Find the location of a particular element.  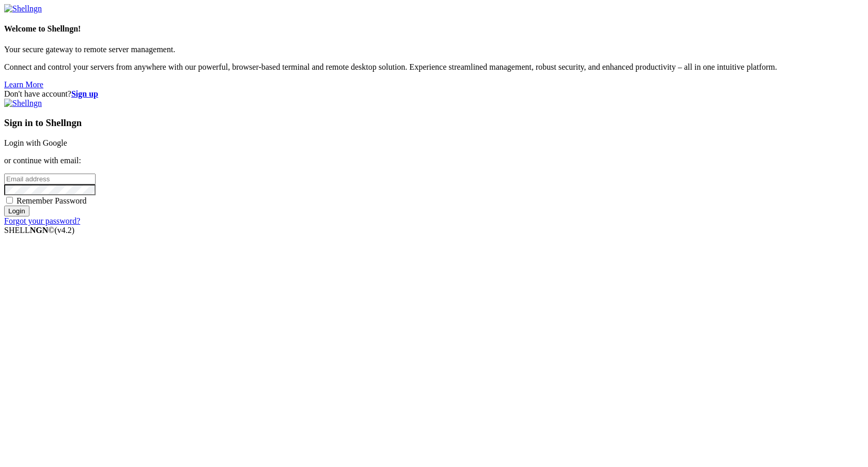

span: SHELL © is located at coordinates (39, 230).